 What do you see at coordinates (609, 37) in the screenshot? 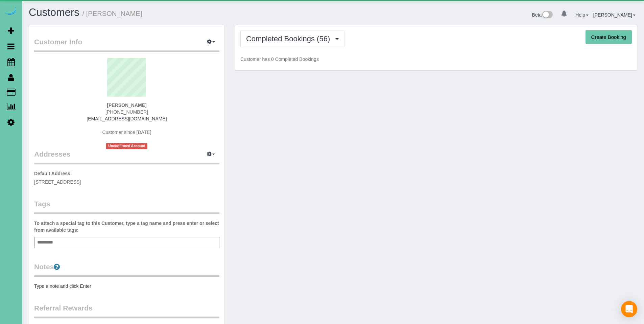
I see `button: Create Booking` at bounding box center [609, 37].